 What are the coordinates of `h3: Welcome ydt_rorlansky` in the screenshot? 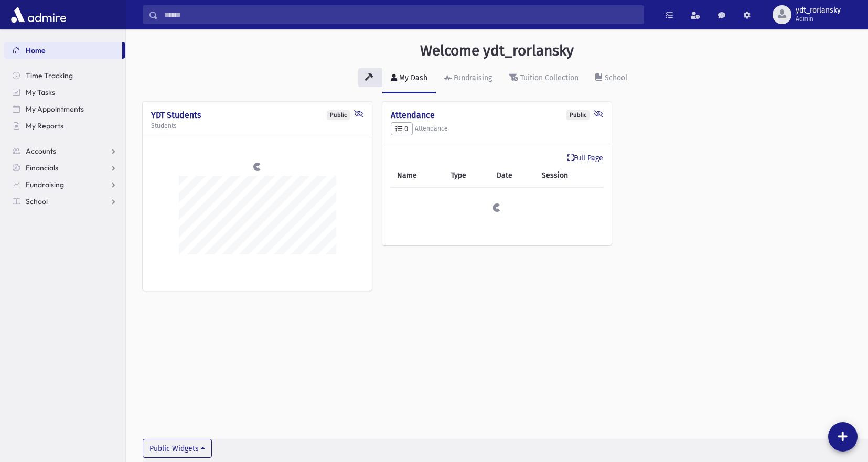 It's located at (497, 51).